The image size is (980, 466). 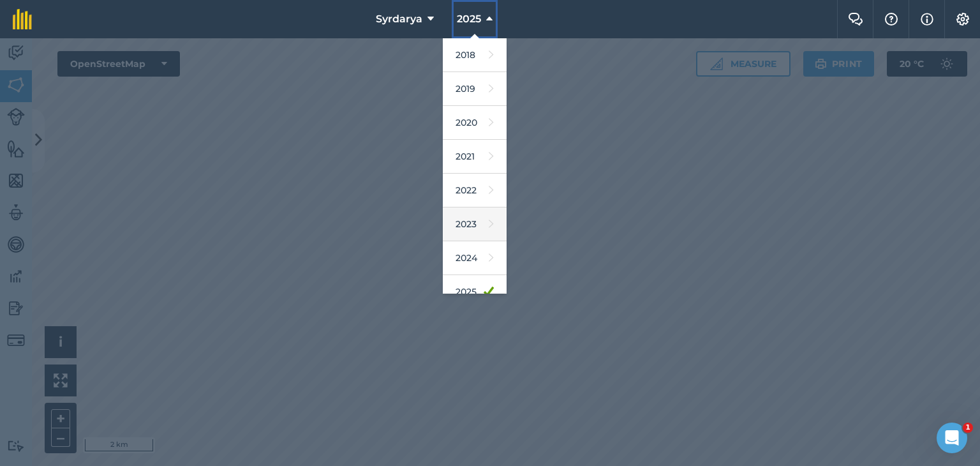 I want to click on img: fieldmargin Logo, so click(x=23, y=19).